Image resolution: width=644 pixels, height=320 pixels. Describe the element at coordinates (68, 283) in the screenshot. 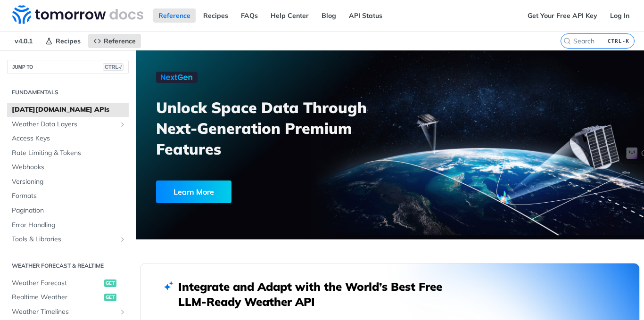

I see `a: Weather Forecastget` at that location.